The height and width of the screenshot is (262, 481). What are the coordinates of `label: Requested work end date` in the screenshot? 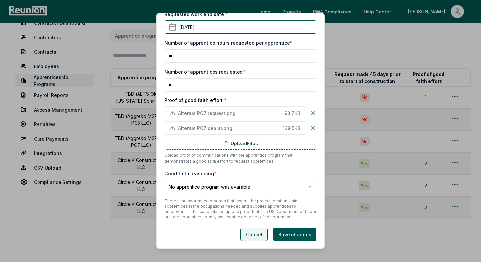 It's located at (196, 14).